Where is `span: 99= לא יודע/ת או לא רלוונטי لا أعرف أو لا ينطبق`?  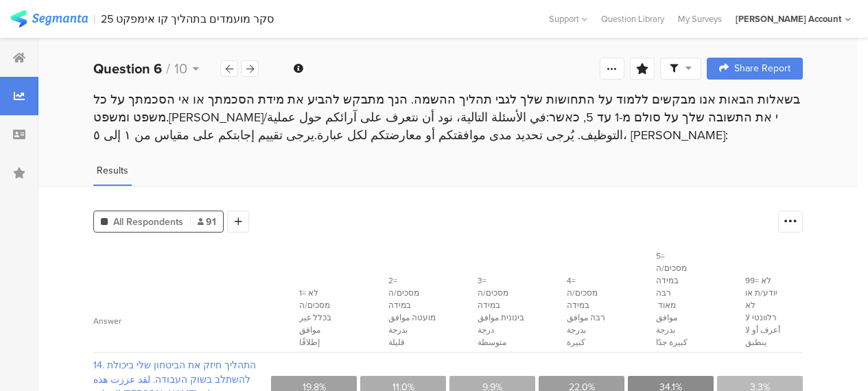 span: 99= לא יודע/ת או לא רלוונטי لا أعرف أو لا ينطبق is located at coordinates (762, 311).